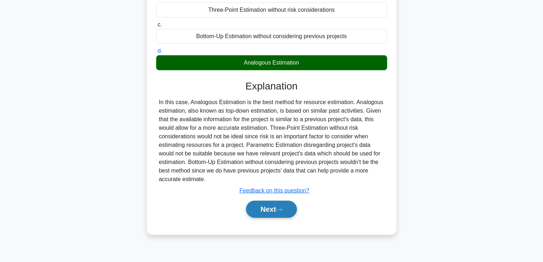 The height and width of the screenshot is (262, 543). I want to click on span: c., so click(160, 24).